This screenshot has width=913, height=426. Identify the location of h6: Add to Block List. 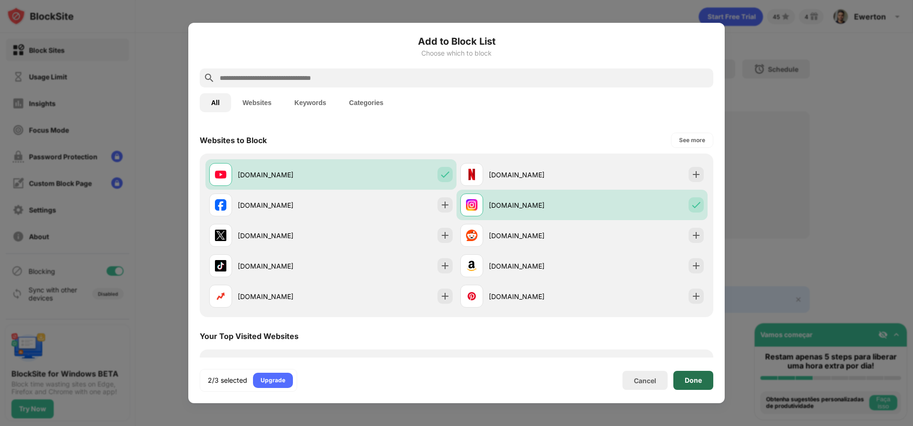
(457, 41).